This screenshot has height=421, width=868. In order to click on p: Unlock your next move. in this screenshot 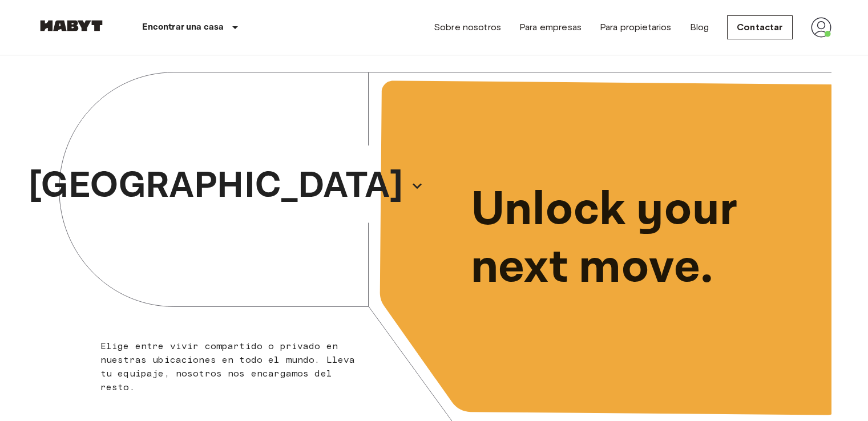, I will do `click(641, 239)`.